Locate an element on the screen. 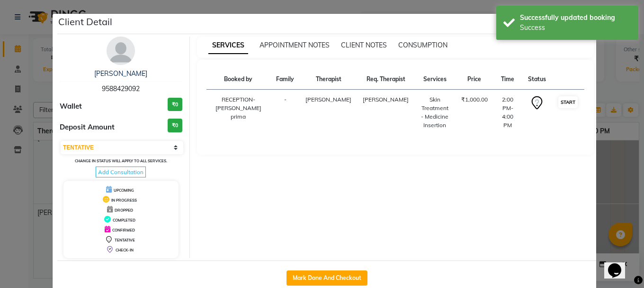 The height and width of the screenshot is (288, 644). th: Family is located at coordinates (285, 79).